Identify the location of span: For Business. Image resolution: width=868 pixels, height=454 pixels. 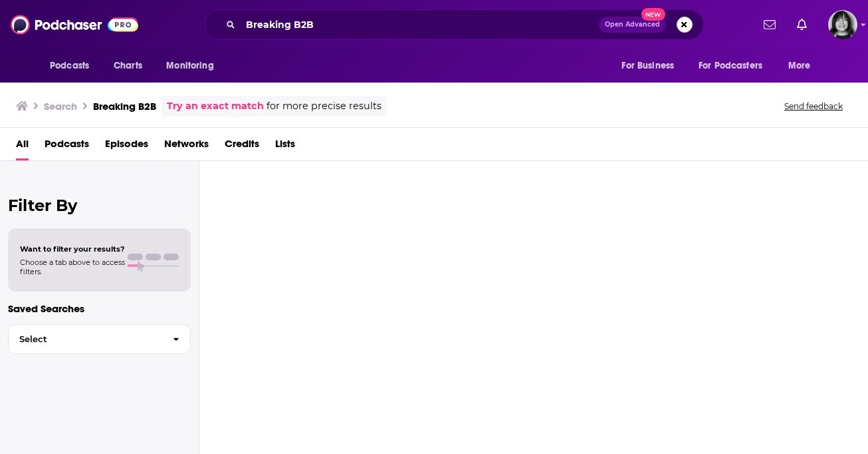
(647, 66).